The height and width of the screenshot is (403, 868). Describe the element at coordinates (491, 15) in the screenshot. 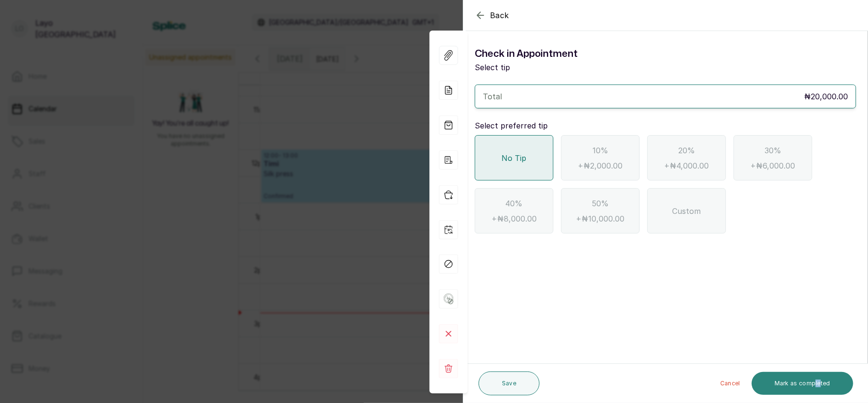

I see `button: Back` at that location.